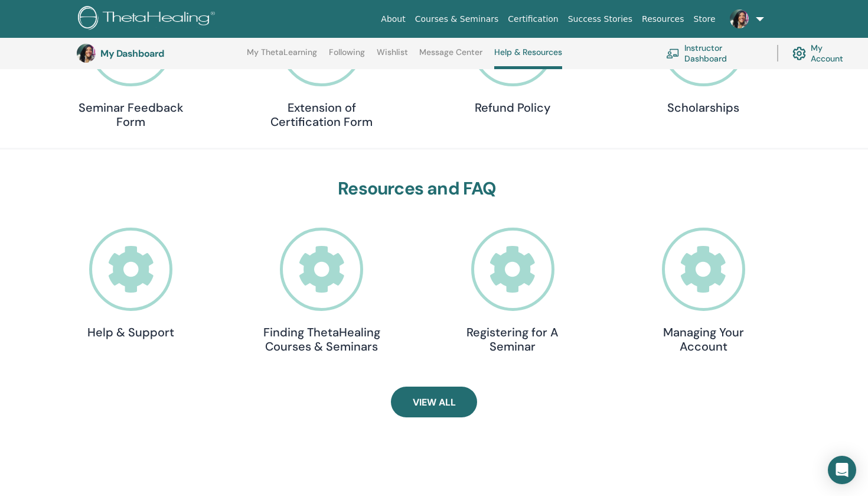  What do you see at coordinates (703, 290) in the screenshot?
I see `a: Managing Your Account` at bounding box center [703, 290].